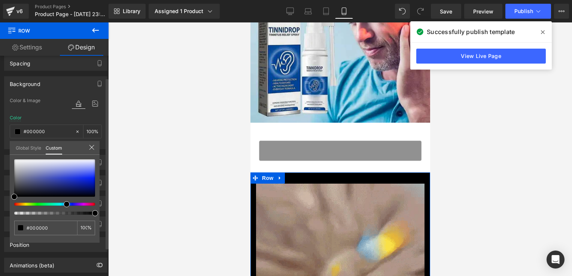 This screenshot has width=572, height=276. I want to click on span: Library, so click(131, 11).